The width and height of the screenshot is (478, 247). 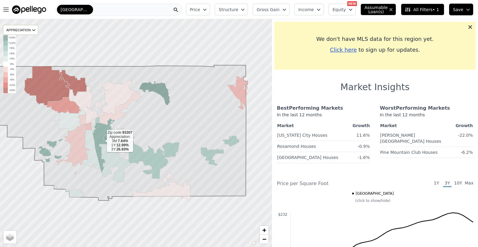 I want to click on button: Assumable Loan(s), so click(x=378, y=9).